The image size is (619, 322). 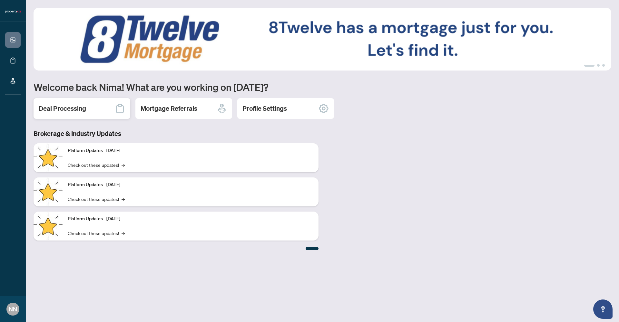 I want to click on h3: Brokerage & Industry Updates, so click(x=176, y=134).